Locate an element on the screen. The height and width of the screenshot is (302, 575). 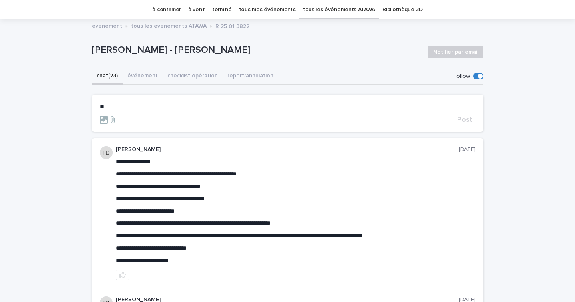
a: événement is located at coordinates (107, 25).